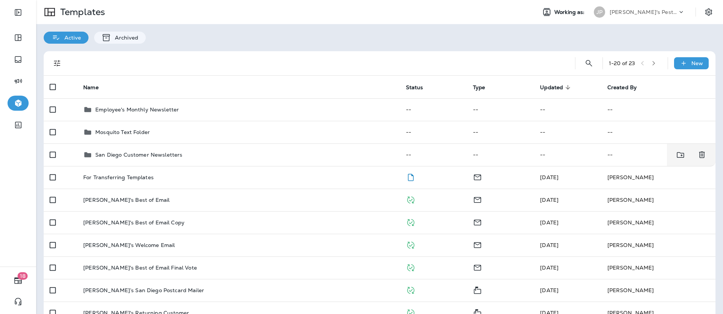  I want to click on p: Employee's Monthly Newsletter, so click(137, 110).